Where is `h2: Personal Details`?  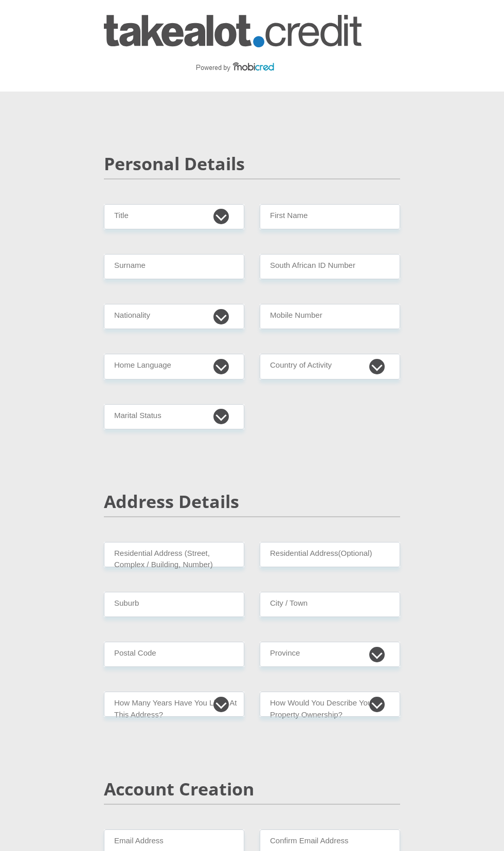 h2: Personal Details is located at coordinates (252, 163).